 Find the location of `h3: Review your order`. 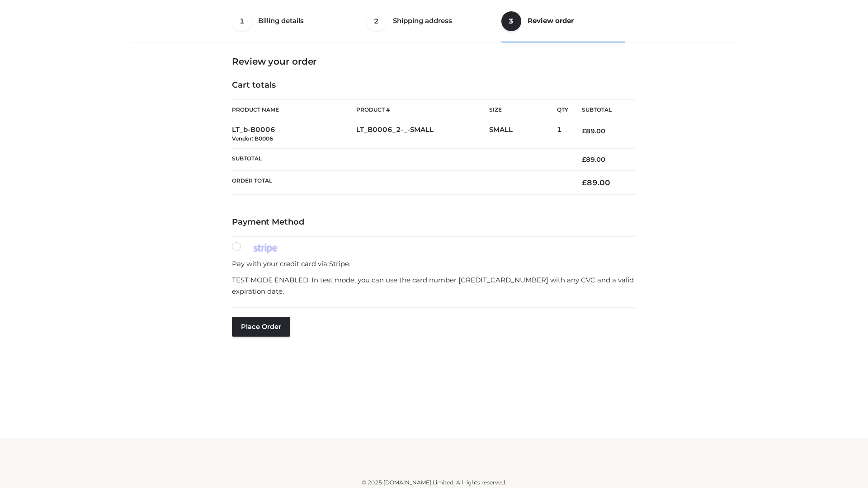

h3: Review your order is located at coordinates (434, 61).